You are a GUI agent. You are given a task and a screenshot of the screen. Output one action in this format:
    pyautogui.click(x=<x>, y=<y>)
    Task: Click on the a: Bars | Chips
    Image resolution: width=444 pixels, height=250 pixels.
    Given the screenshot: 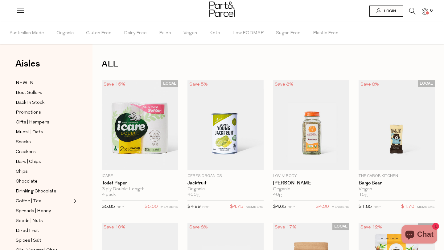 What is the action you would take?
    pyautogui.click(x=44, y=162)
    